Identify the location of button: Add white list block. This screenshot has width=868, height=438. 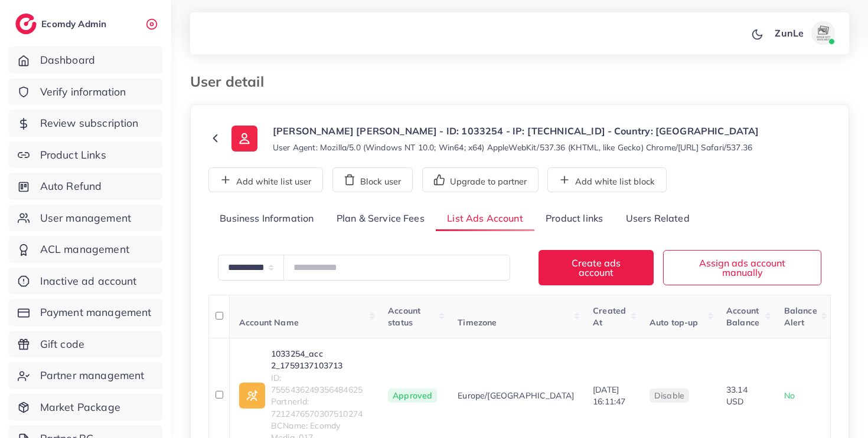
(607, 180).